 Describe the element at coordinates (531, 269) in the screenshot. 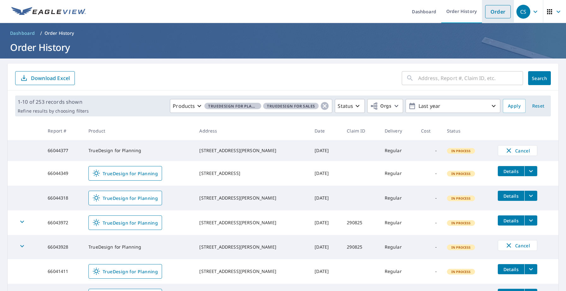

I see `button: filesDropdownBtn-66041411` at that location.